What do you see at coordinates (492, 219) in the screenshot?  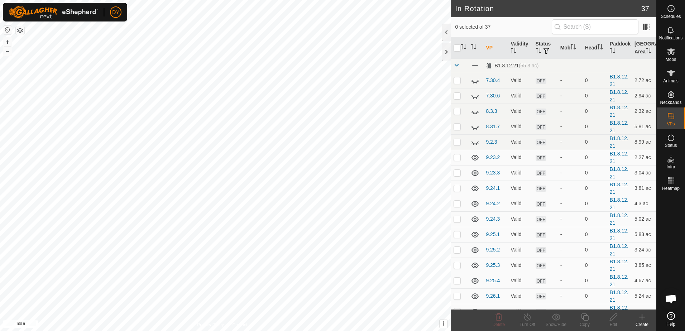 I see `a: 9.24.3` at bounding box center [492, 219].